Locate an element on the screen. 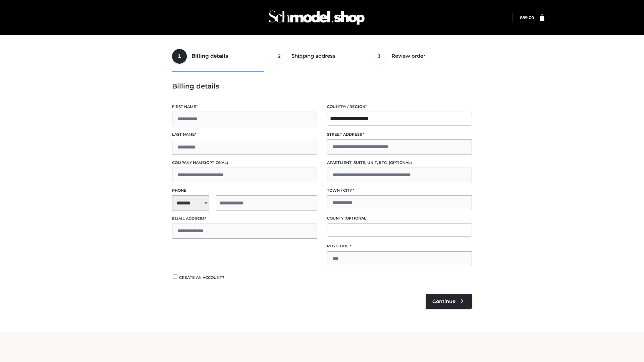  label: Town / City is located at coordinates (399, 191).